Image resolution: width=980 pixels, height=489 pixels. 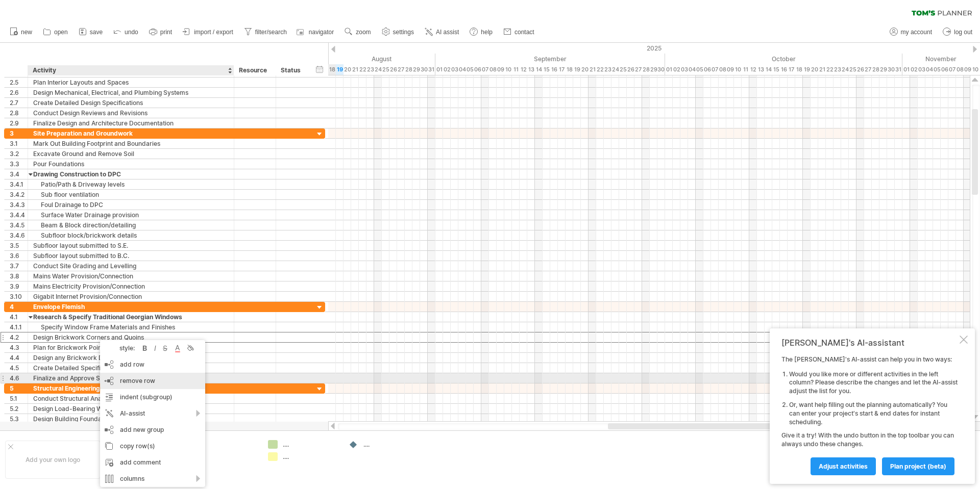 What do you see at coordinates (161, 32) in the screenshot?
I see `a: print` at bounding box center [161, 32].